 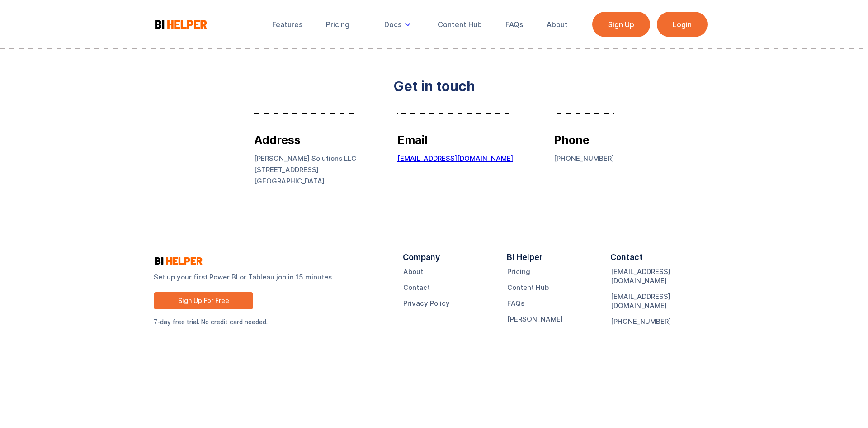 I want to click on div: Pricing, so click(x=338, y=25).